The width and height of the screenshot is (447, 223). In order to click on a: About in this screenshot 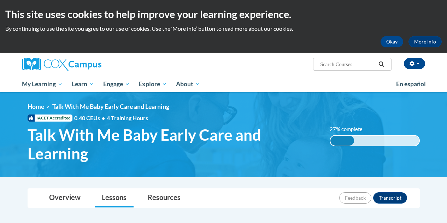, I will do `click(188, 84)`.